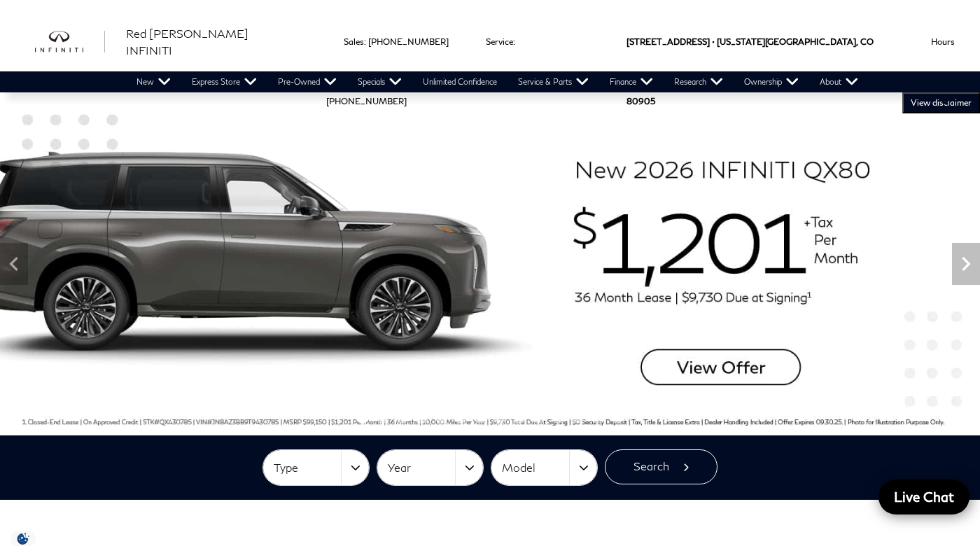 This screenshot has width=980, height=560. Describe the element at coordinates (362, 416) in the screenshot. I see `span: Go to slide 1` at that location.